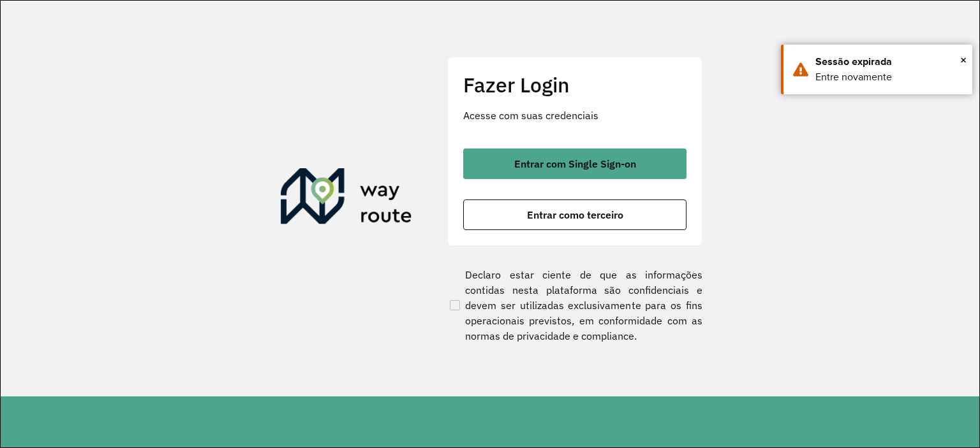 Image resolution: width=980 pixels, height=448 pixels. Describe the element at coordinates (575, 116) in the screenshot. I see `p: Acesse com suas credenciais` at that location.